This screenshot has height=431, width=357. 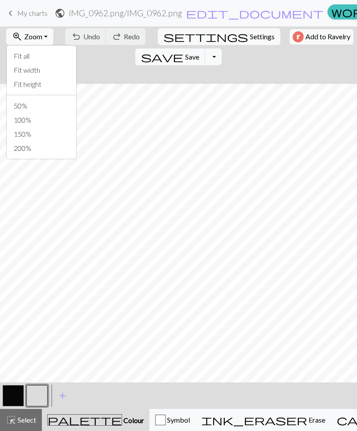 What do you see at coordinates (41, 84) in the screenshot?
I see `button: Fit height` at bounding box center [41, 84].